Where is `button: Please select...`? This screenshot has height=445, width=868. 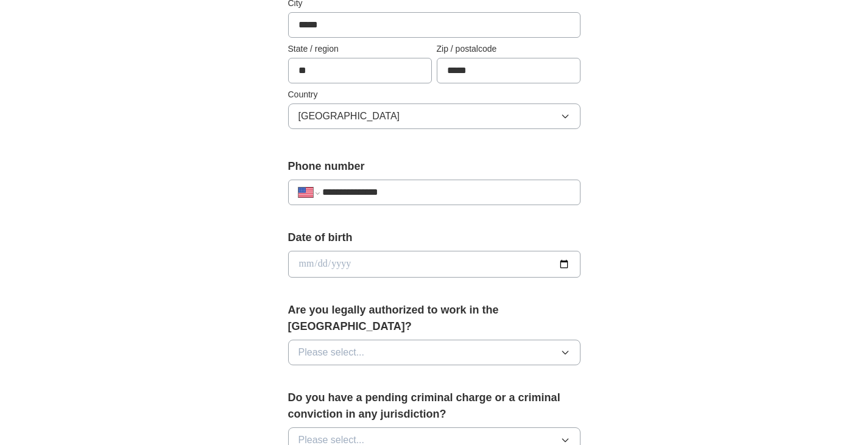
button: Please select... is located at coordinates (435, 352).